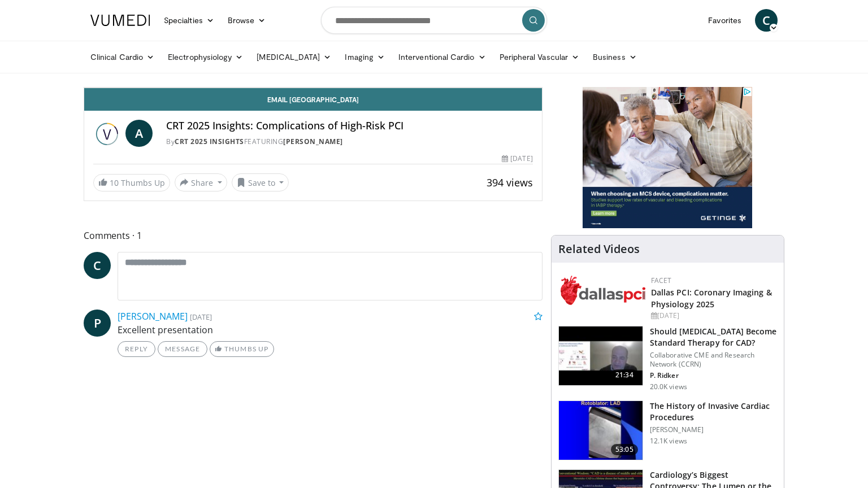  What do you see at coordinates (189, 21) in the screenshot?
I see `a: Specialties` at bounding box center [189, 21].